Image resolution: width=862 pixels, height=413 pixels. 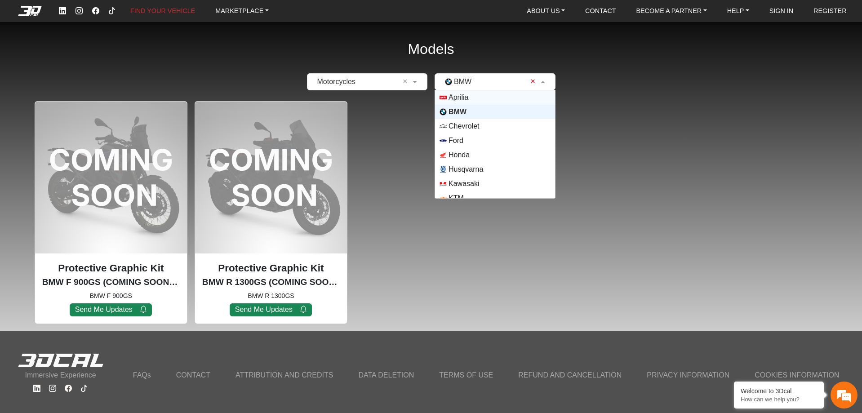 I want to click on span: Ford, so click(x=456, y=141).